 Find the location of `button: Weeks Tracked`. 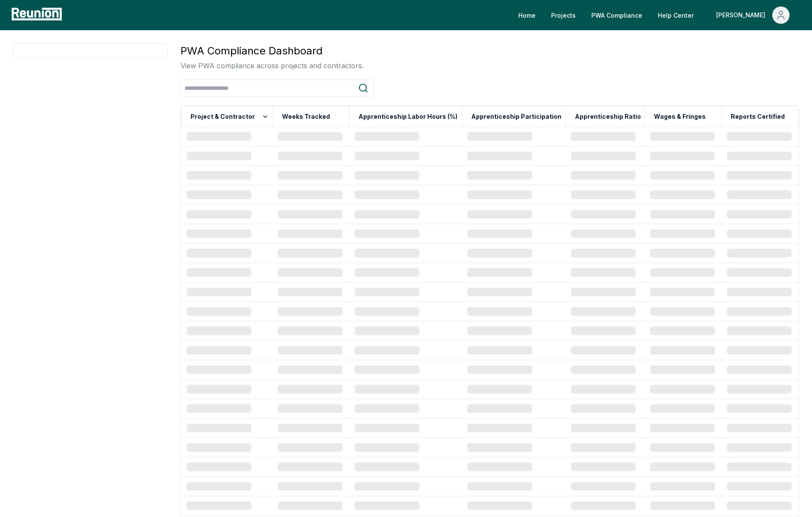

button: Weeks Tracked is located at coordinates (306, 117).